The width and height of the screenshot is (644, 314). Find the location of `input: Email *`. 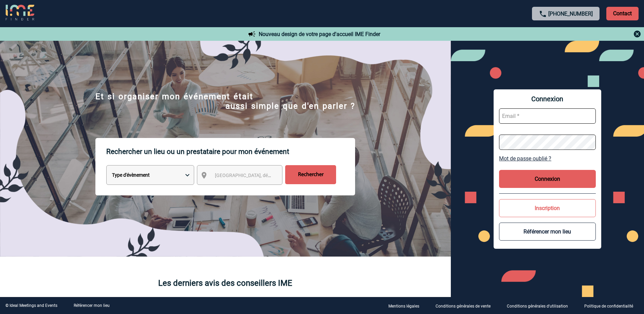

input: Email * is located at coordinates (547, 116).